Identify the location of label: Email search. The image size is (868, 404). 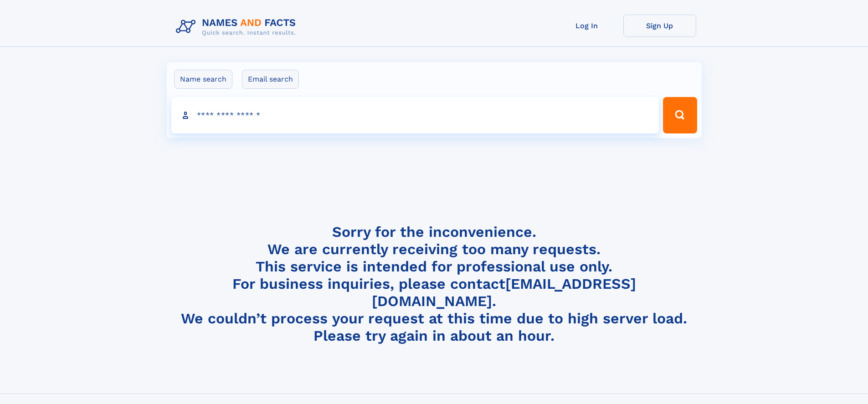
(270, 79).